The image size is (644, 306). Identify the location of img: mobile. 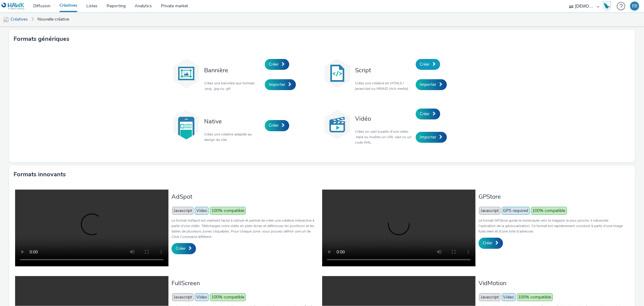
(6, 20).